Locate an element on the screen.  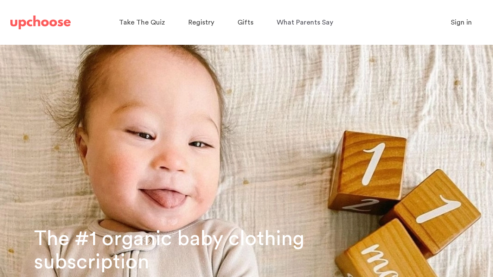
a: What Parents Say is located at coordinates (306, 22).